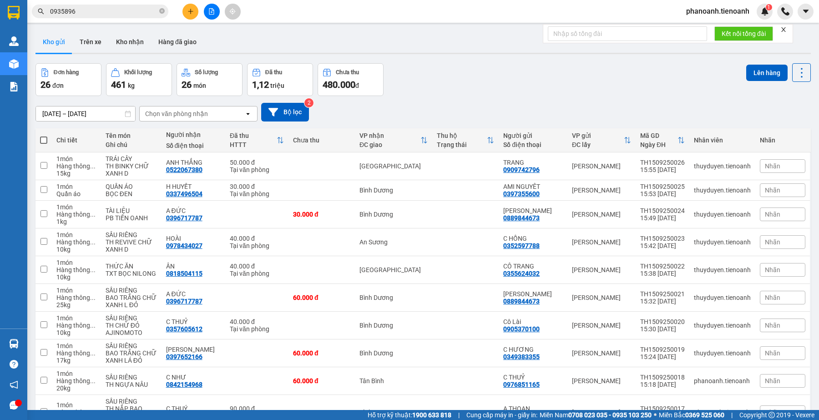 The height and width of the screenshot is (420, 819). What do you see at coordinates (193, 135) in the screenshot?
I see `div: Người nhận` at bounding box center [193, 135].